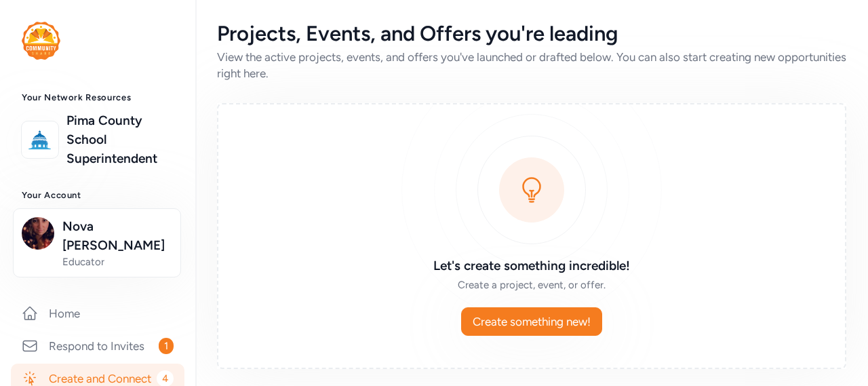 This screenshot has width=868, height=386. I want to click on h3: Your Account, so click(98, 195).